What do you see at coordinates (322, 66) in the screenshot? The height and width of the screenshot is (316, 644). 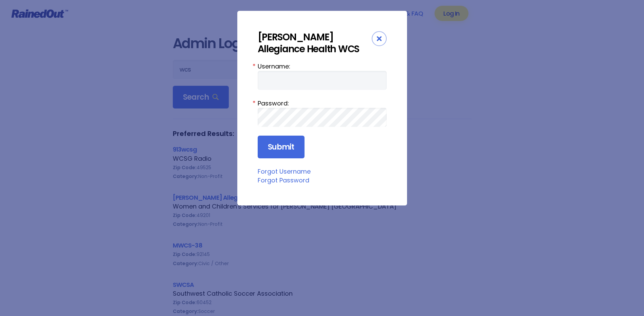 I see `label: Username:` at bounding box center [322, 66].